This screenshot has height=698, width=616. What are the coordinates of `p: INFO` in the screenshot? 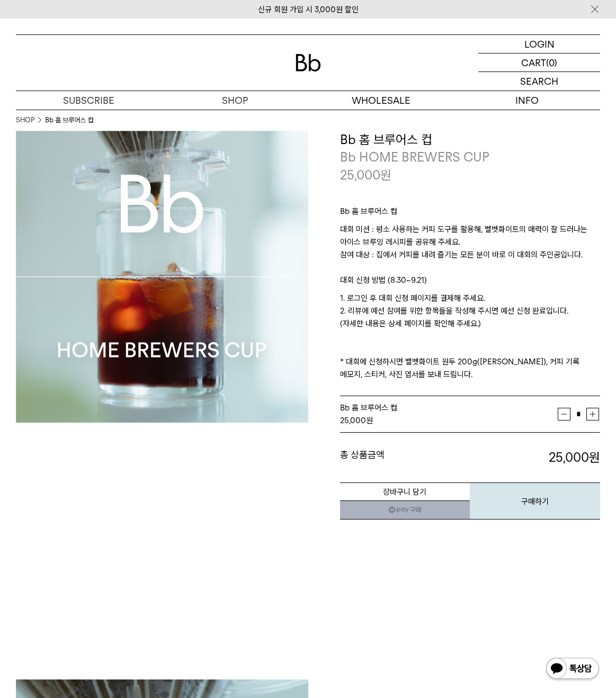 It's located at (527, 100).